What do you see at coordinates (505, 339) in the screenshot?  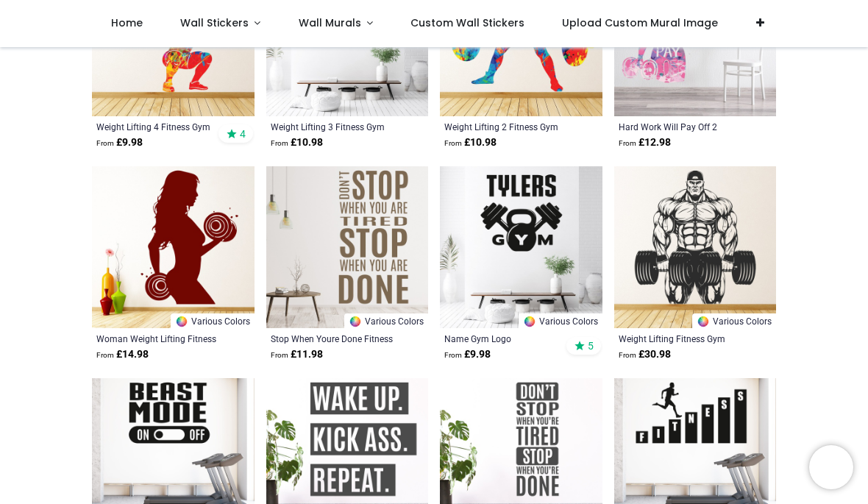 I see `div: Name Gym Logo` at bounding box center [505, 339].